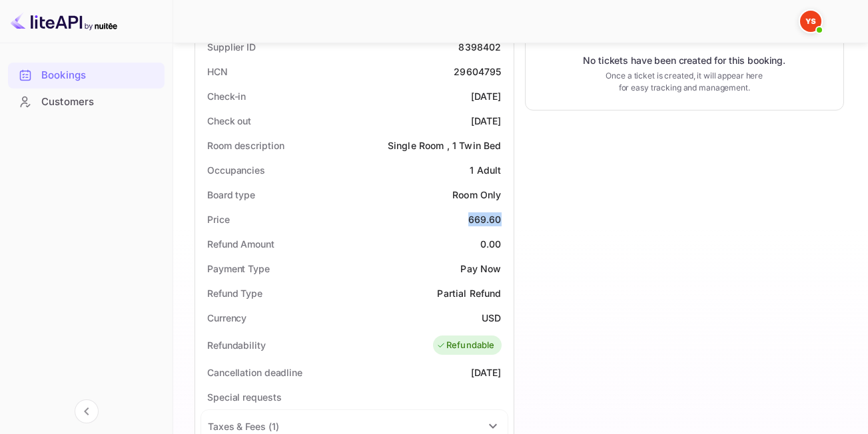  Describe the element at coordinates (491, 317) in the screenshot. I see `div: USD` at that location.